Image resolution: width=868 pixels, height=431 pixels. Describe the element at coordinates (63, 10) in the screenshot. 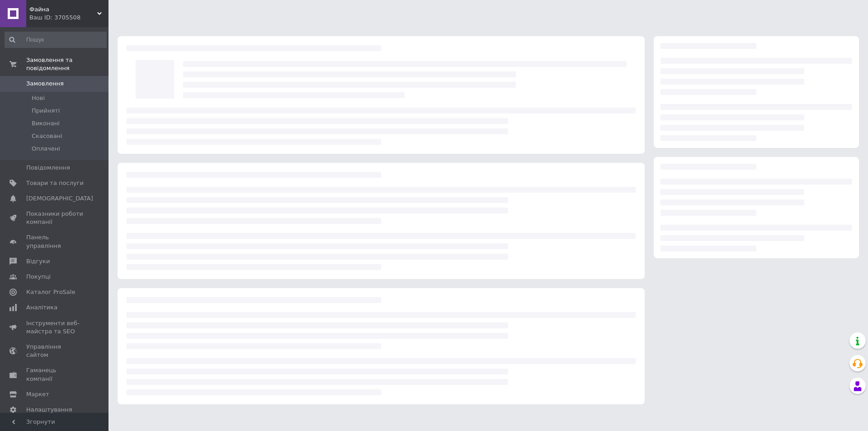

I see `span: Файна` at that location.